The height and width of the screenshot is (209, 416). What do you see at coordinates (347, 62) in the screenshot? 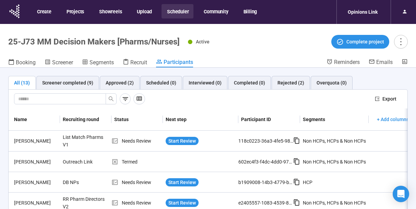
I see `span: Reminders` at bounding box center [347, 62].